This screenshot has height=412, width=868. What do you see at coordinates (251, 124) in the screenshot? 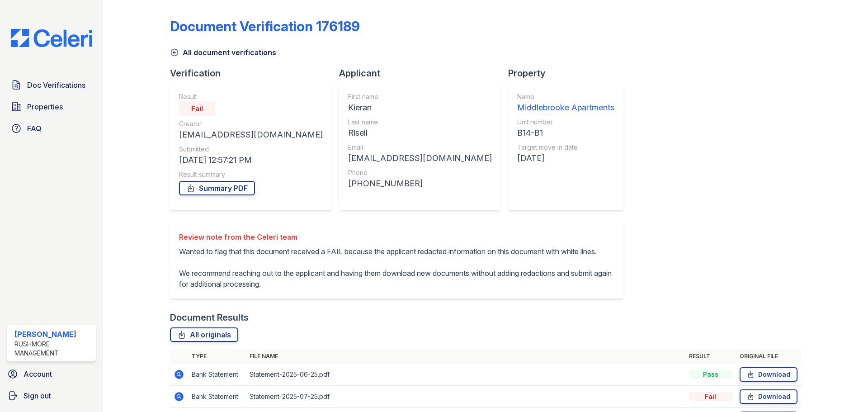
I see `div: Creator` at bounding box center [251, 124].